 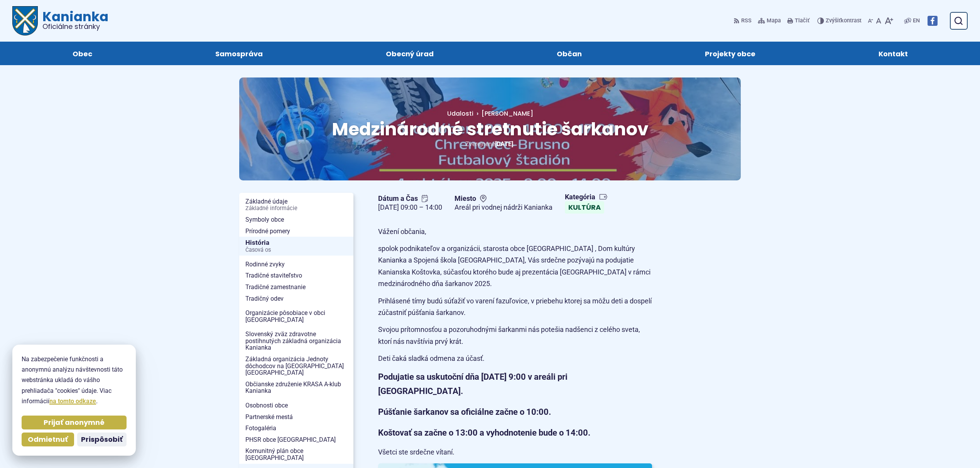 What do you see at coordinates (296, 387) in the screenshot?
I see `span: Občianske združenie KRASA A-klub Kanianka` at bounding box center [296, 387].